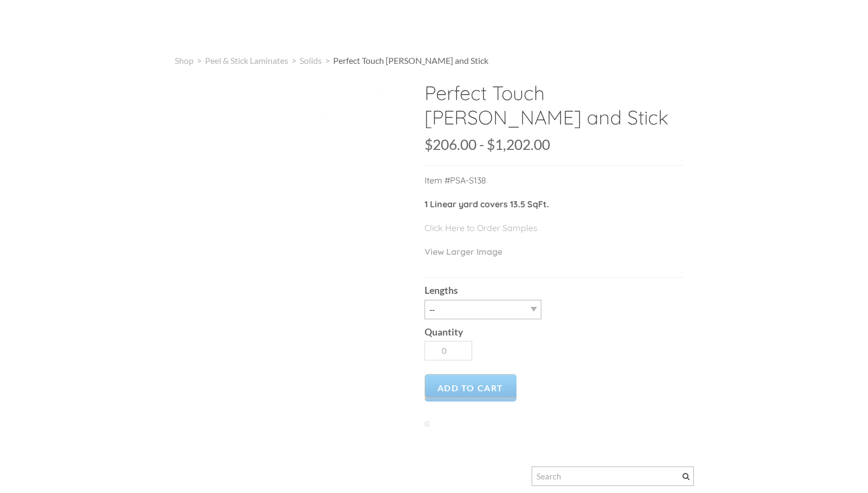  What do you see at coordinates (487, 204) in the screenshot?
I see `strong: 1 Linear yard covers 13.5 SqFt.` at bounding box center [487, 204].